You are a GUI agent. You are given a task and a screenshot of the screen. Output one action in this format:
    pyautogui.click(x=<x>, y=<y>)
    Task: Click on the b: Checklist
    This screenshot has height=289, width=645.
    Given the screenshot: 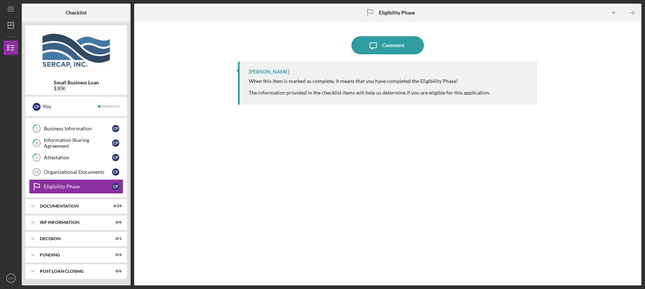 What is the action you would take?
    pyautogui.click(x=76, y=13)
    